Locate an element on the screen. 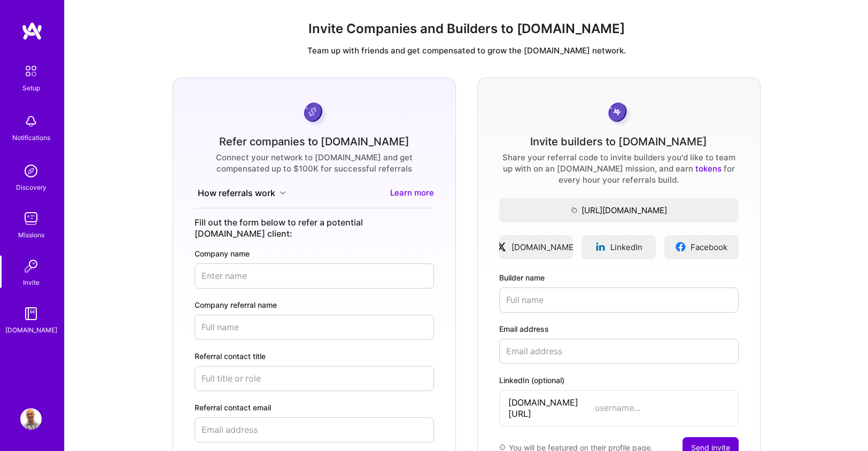 The height and width of the screenshot is (451, 868). img: setup is located at coordinates (31, 71).